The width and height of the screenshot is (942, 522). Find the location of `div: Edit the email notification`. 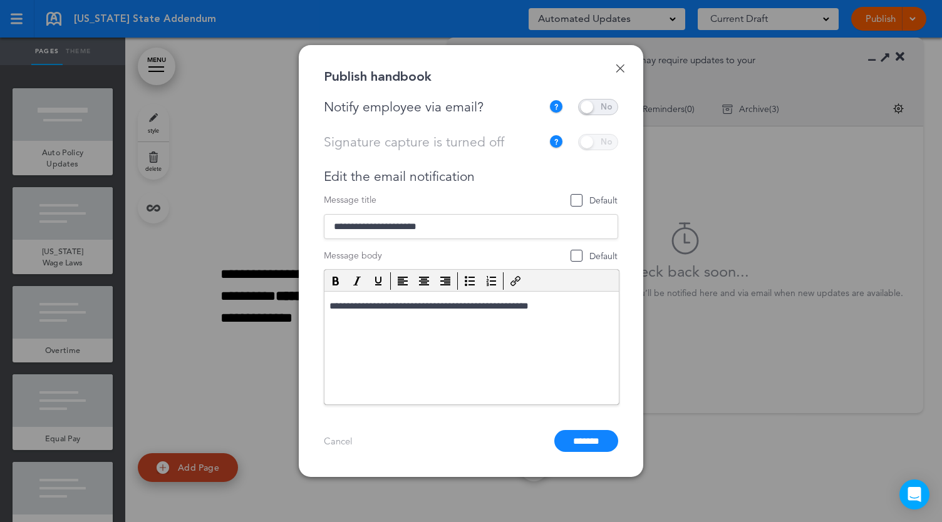

div: Edit the email notification is located at coordinates (471, 177).